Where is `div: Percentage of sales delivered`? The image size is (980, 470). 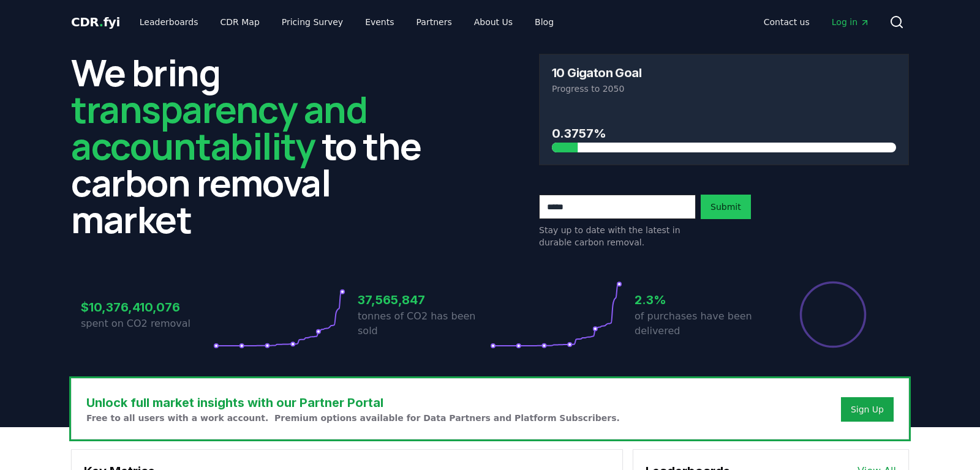
div: Percentage of sales delivered is located at coordinates (833, 315).